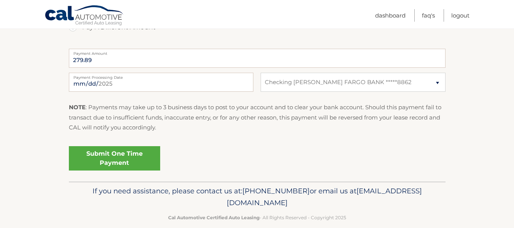 This screenshot has height=228, width=514. Describe the element at coordinates (257, 217) in the screenshot. I see `p: - All Rights Reserved - Copyright 2025` at that location.